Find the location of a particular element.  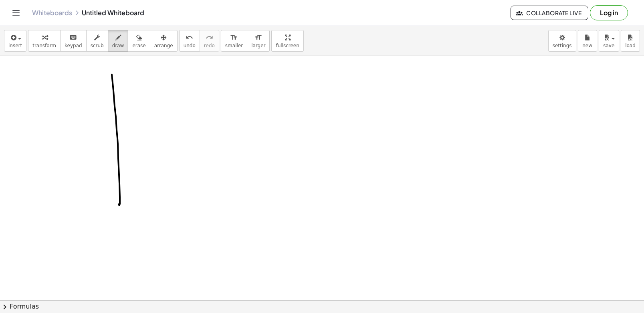

button: format_sizelarger is located at coordinates (258, 41).